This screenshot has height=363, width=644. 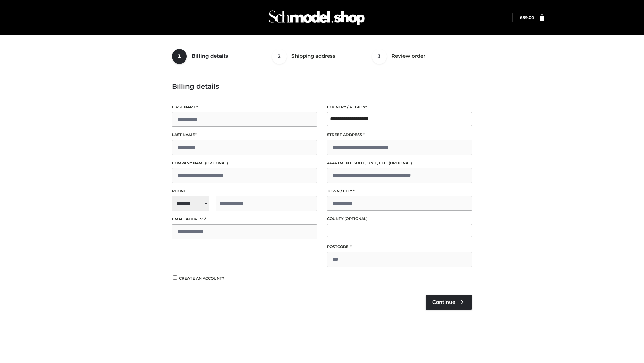 I want to click on label: Company name, so click(x=245, y=163).